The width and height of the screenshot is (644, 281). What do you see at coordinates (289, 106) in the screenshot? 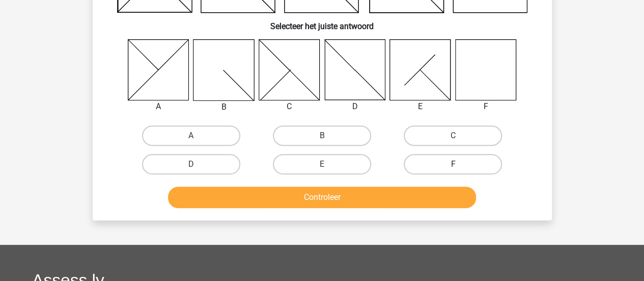
I see `div: C` at bounding box center [289, 106].